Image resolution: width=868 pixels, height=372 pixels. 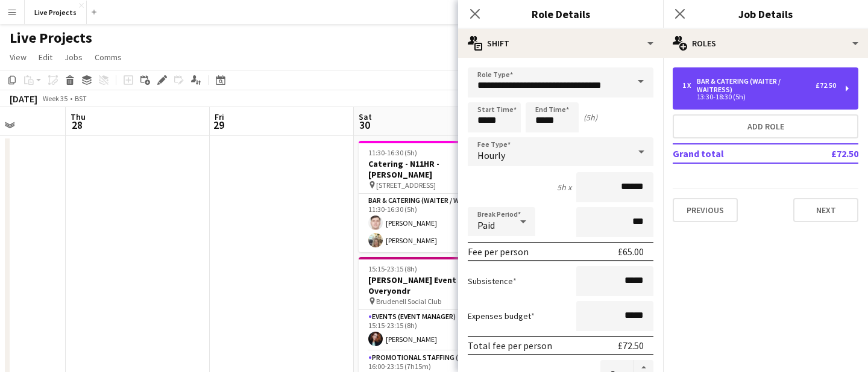 I want to click on td: £72.50, so click(x=826, y=154).